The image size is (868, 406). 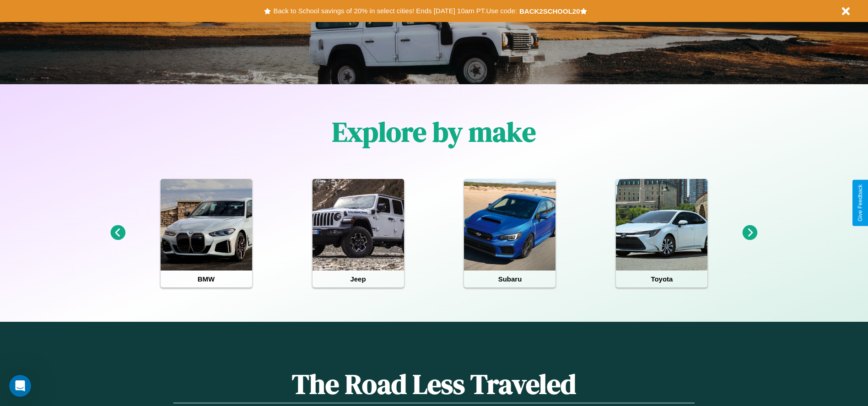 What do you see at coordinates (206, 278) in the screenshot?
I see `h4: BMW` at bounding box center [206, 278].